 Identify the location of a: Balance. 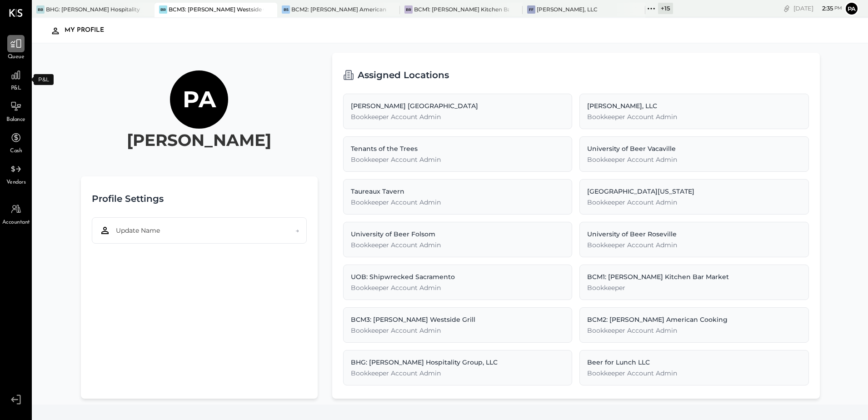
(16, 111).